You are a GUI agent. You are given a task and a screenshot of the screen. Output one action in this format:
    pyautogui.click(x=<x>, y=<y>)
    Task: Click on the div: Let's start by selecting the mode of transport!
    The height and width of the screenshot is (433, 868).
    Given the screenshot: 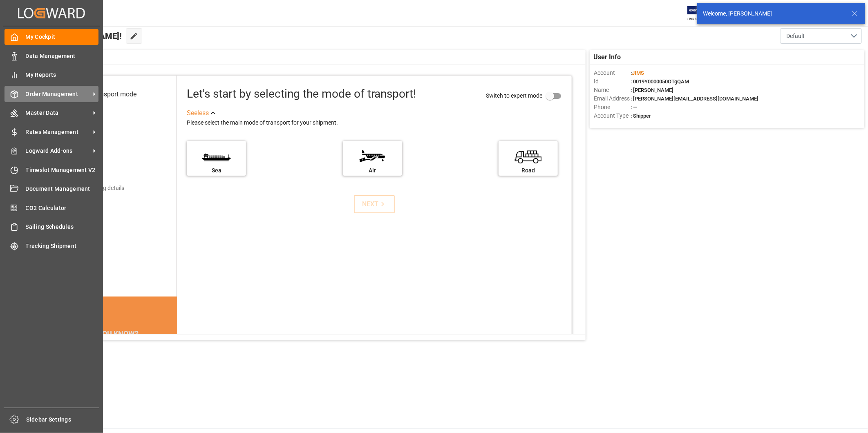 What is the action you would take?
    pyautogui.click(x=301, y=94)
    